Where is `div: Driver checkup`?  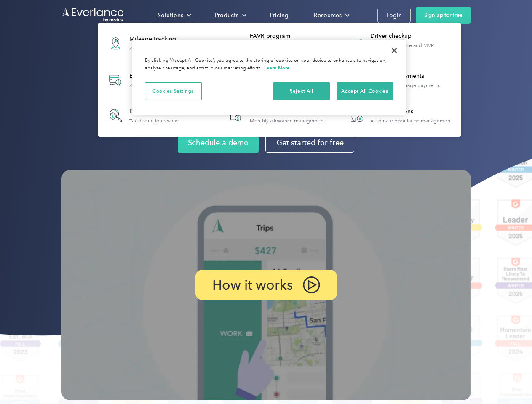
div: Driver checkup is located at coordinates (413, 37).